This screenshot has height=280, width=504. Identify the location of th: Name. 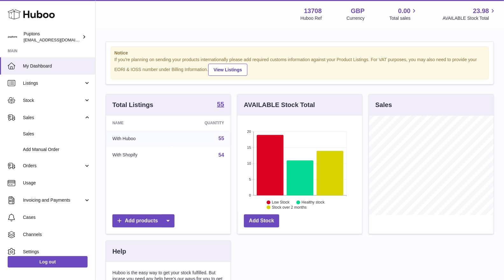
(139, 123).